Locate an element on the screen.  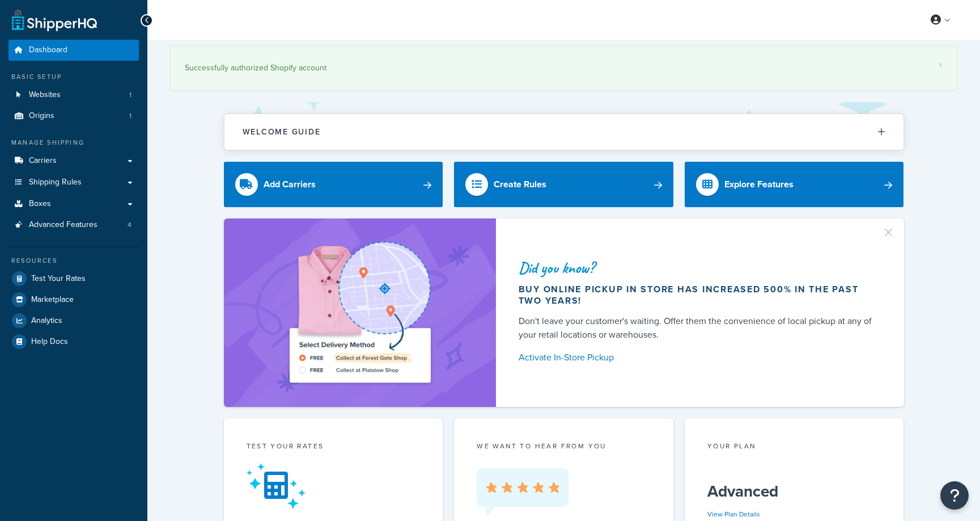
a: Carriers is located at coordinates (74, 161).